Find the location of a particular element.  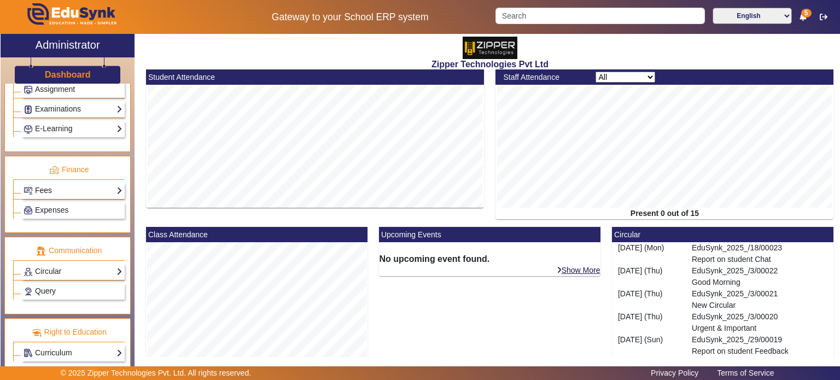

h5: Gateway to your School ERP system is located at coordinates (350, 17).